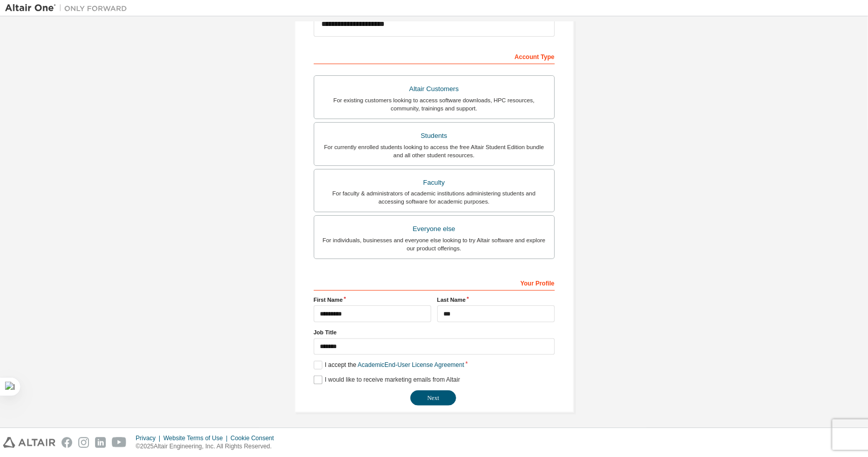 Image resolution: width=868 pixels, height=457 pixels. What do you see at coordinates (119, 442) in the screenshot?
I see `img: youtube.svg` at bounding box center [119, 442].